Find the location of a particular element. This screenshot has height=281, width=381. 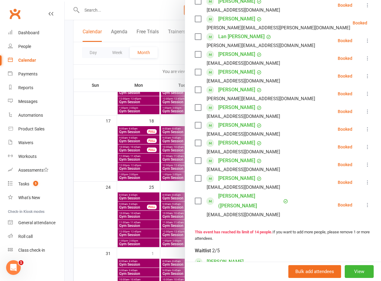

div: Payments is located at coordinates (28, 74).